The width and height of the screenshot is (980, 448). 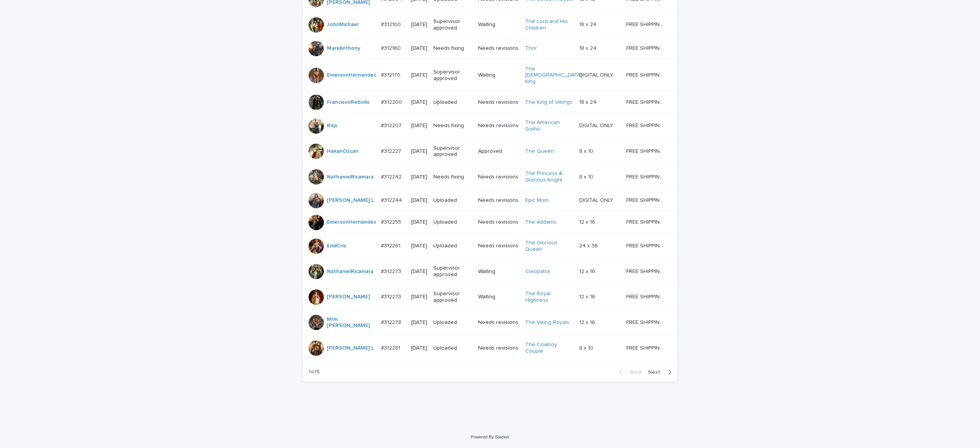 I want to click on p: Approved, so click(x=499, y=151).